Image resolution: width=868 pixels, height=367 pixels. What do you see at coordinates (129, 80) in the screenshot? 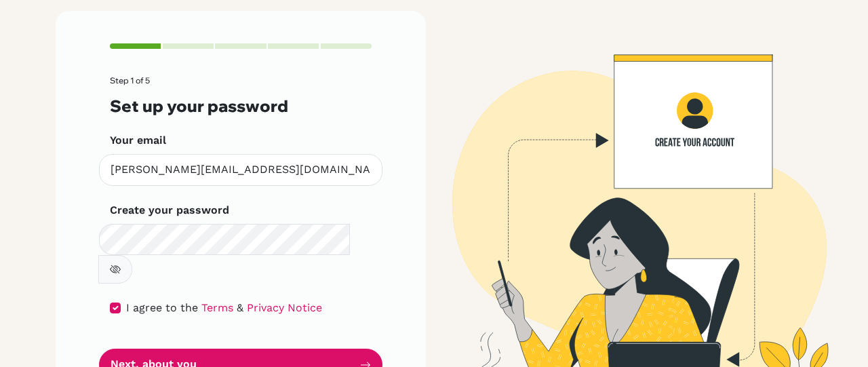
I see `span: Step 1 of 5` at bounding box center [129, 80].